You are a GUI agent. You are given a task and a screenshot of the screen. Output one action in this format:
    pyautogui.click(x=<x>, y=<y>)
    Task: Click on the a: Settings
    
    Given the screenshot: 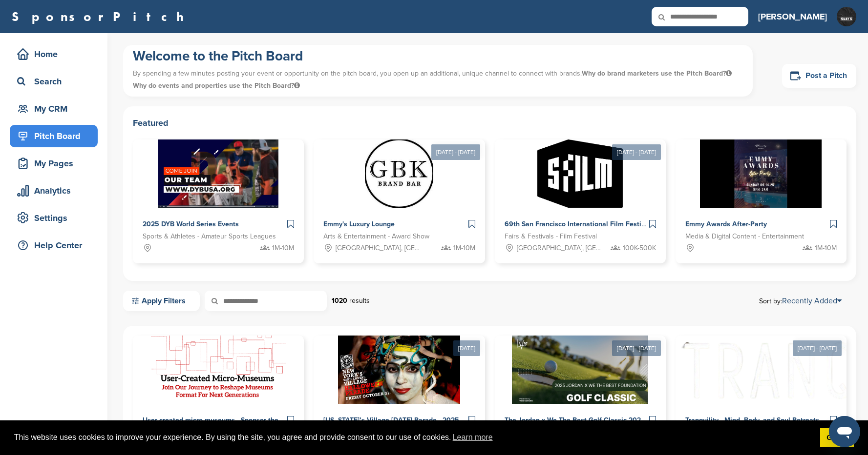 What is the action you would take?
    pyautogui.click(x=54, y=218)
    